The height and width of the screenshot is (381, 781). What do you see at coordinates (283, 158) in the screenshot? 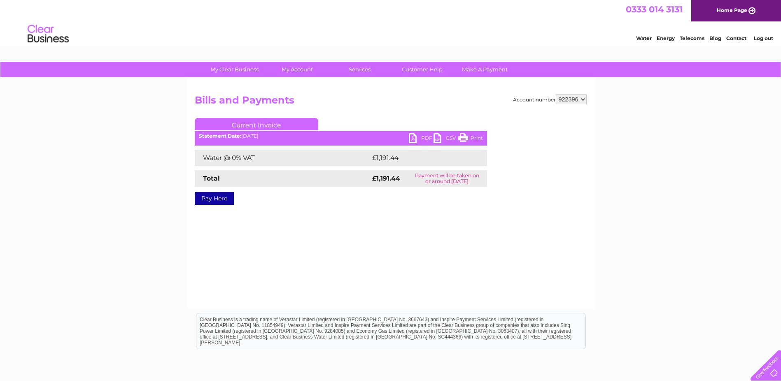
I see `td: Water @ 0% VAT` at bounding box center [283, 158].